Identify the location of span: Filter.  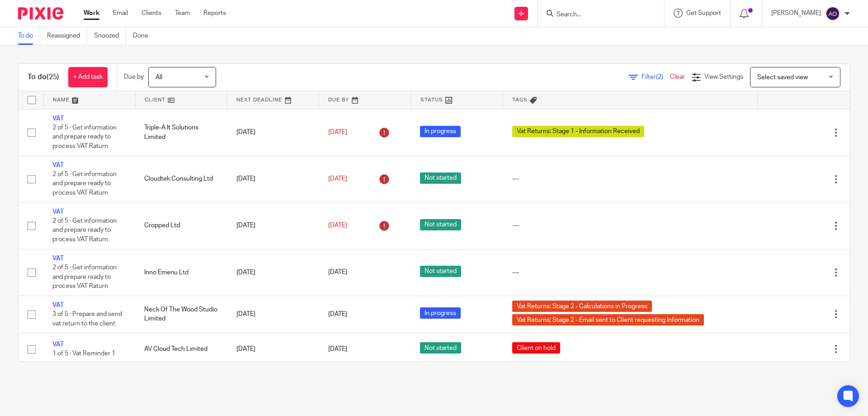
(656, 77).